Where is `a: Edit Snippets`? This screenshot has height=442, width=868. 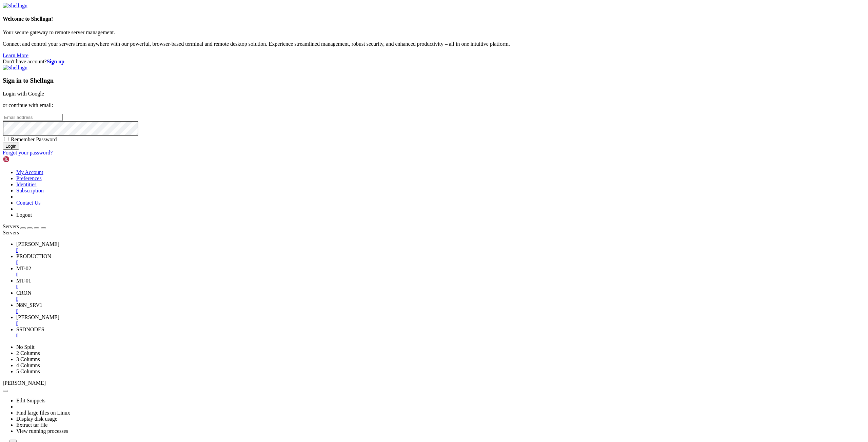 a: Edit Snippets is located at coordinates (31, 400).